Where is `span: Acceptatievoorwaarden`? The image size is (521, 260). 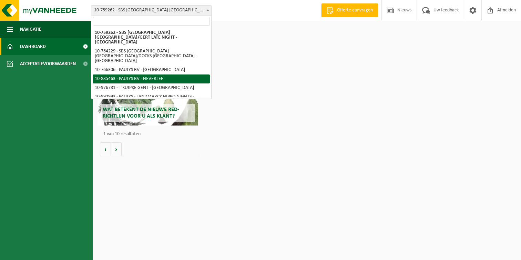
span: Acceptatievoorwaarden is located at coordinates (48, 64).